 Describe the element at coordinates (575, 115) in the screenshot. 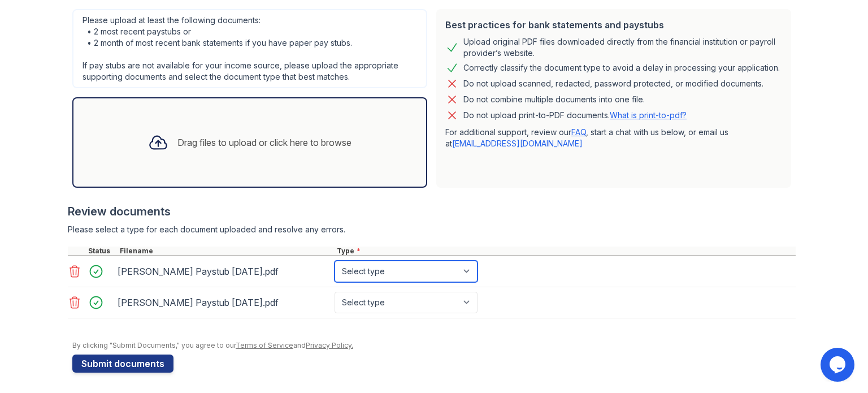

I see `p: Do not upload print-to-PDF documents.` at that location.